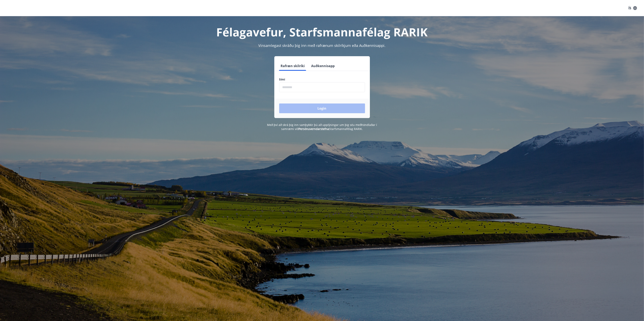  I want to click on h1: Félagavefur, Starfsmannafélag RARIK, so click(322, 32).